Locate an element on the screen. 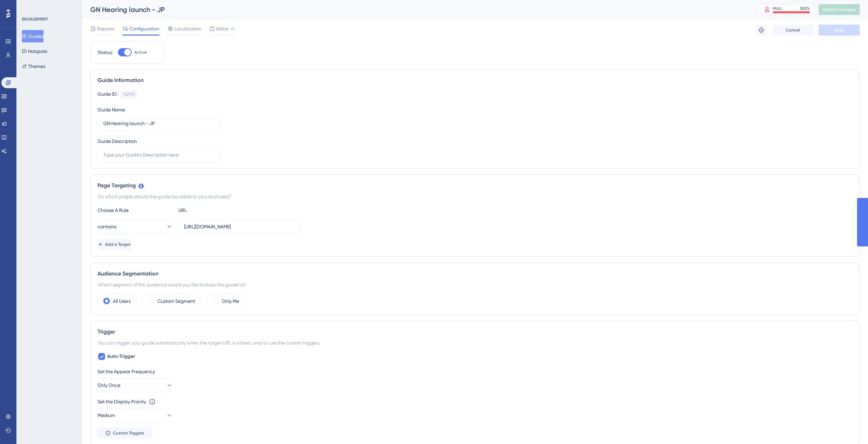 This screenshot has height=444, width=868. span: Save is located at coordinates (839, 30).